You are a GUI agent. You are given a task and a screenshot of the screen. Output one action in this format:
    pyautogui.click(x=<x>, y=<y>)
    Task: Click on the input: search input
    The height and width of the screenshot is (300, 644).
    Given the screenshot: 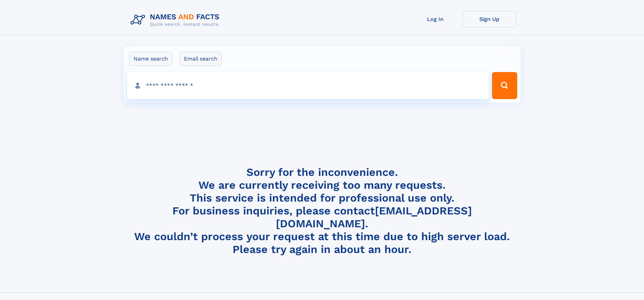 What is the action you would take?
    pyautogui.click(x=308, y=86)
    